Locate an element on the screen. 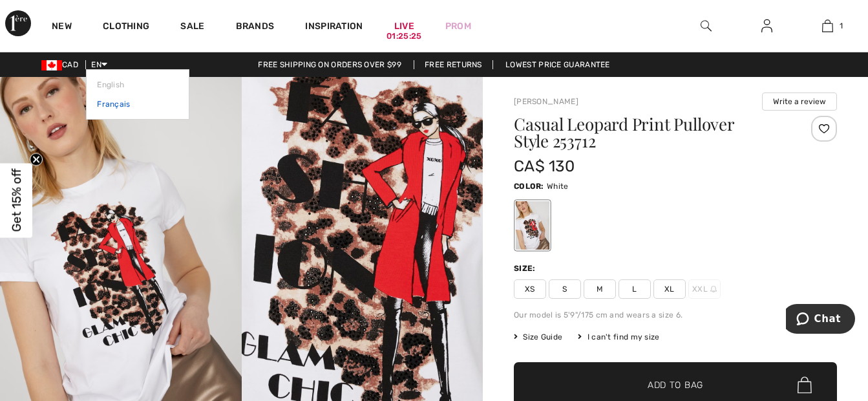 The height and width of the screenshot is (401, 868). span: Chat is located at coordinates (41, 15).